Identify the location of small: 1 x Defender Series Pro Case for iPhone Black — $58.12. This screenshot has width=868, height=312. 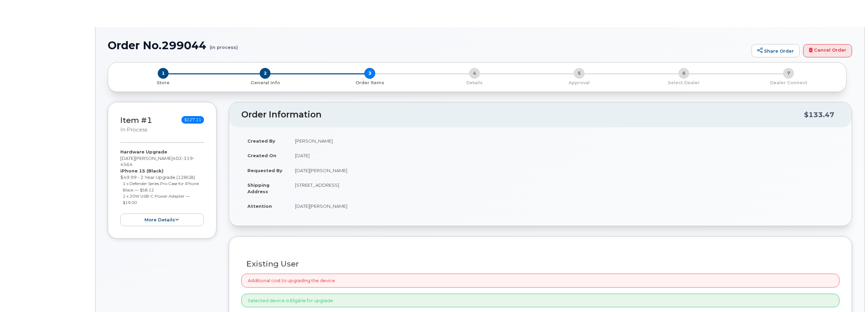
(161, 187).